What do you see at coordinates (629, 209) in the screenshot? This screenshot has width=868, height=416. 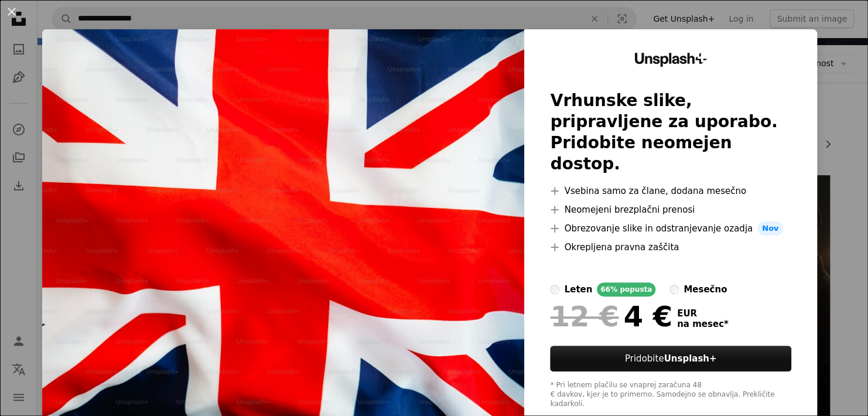 I see `font: Neomejeni brezplačni prenosi` at bounding box center [629, 209].